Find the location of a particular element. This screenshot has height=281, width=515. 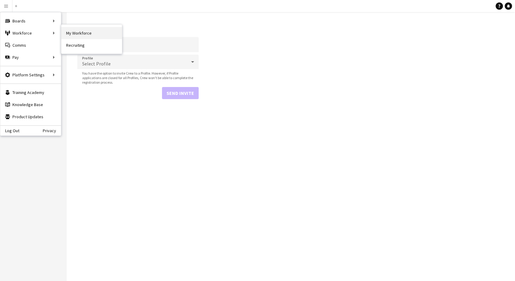

a: Recruiting is located at coordinates (92, 45).